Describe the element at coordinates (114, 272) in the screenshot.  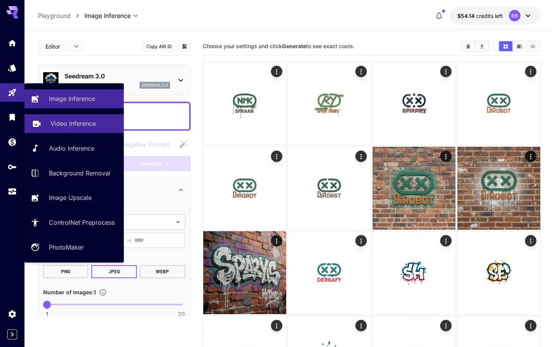
I see `button: JPEG` at that location.